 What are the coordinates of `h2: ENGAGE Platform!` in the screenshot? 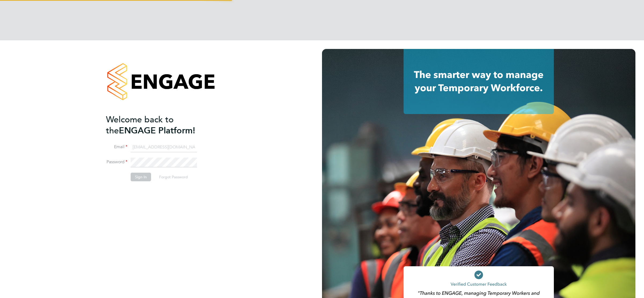 It's located at (158, 125).